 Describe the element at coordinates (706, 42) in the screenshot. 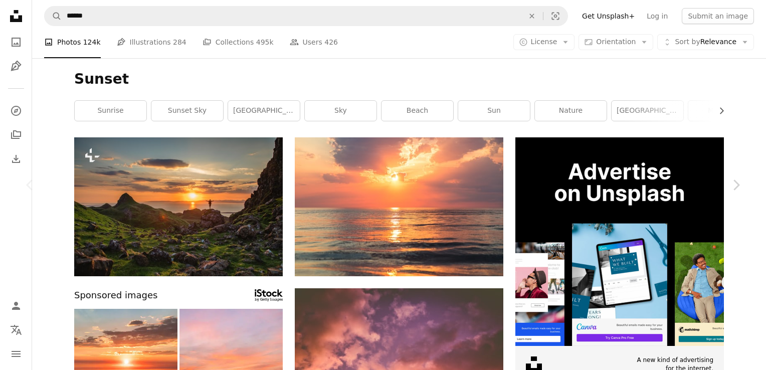

I see `button: Sort byRelevance` at that location.